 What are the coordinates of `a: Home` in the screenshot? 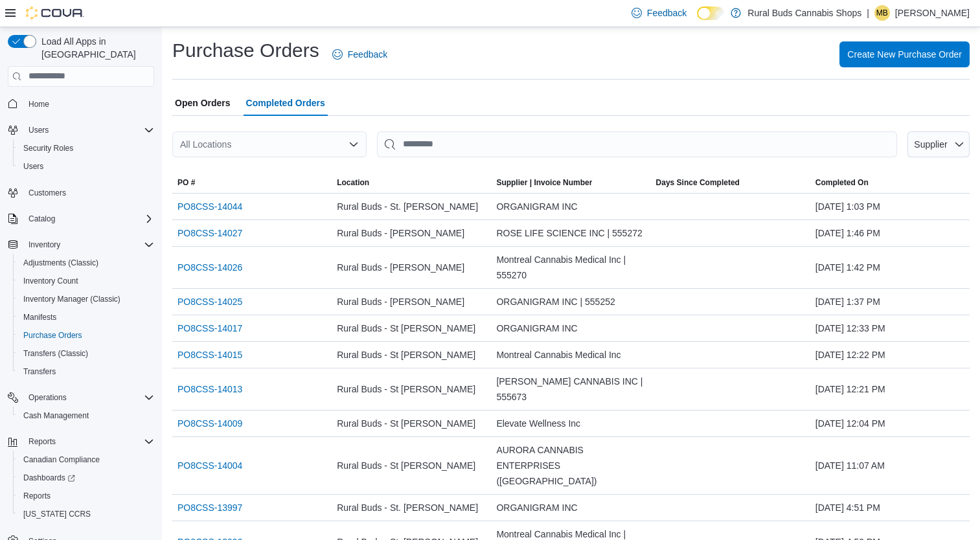 It's located at (39, 104).